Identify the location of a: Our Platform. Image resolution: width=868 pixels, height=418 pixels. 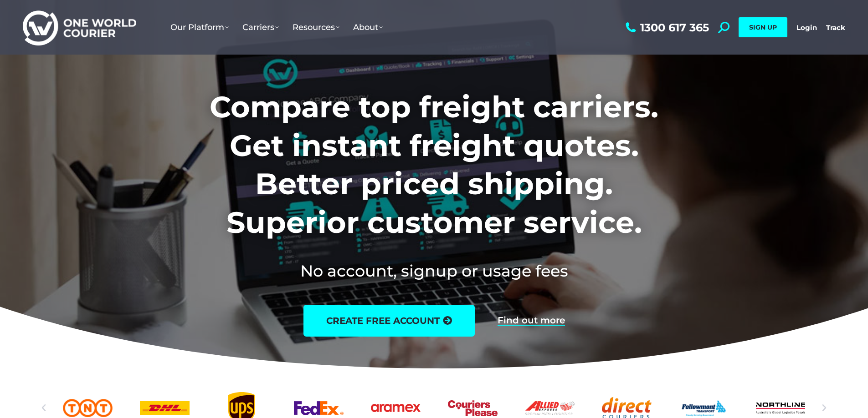
(199, 28).